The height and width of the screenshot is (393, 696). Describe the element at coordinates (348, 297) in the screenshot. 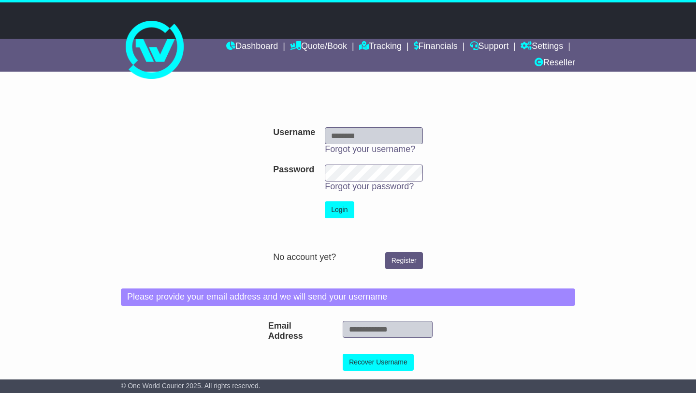

I see `div: Please provide your email address and we will send your username` at that location.